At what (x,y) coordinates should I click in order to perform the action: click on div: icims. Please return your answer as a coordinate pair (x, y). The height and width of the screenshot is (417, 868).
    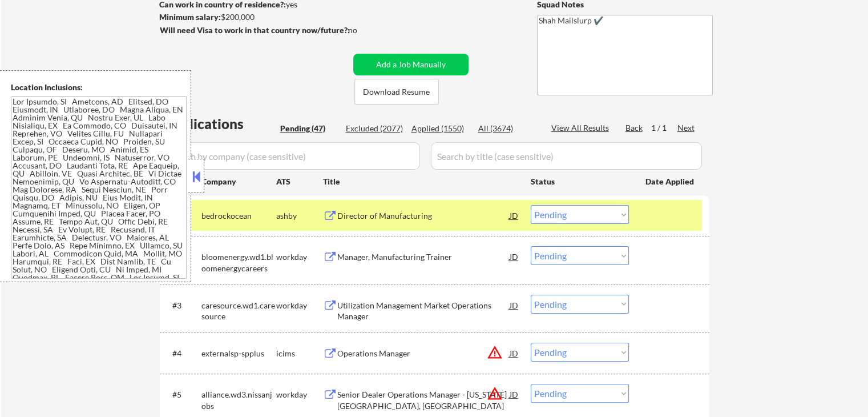
    Looking at the image, I should click on (299, 353).